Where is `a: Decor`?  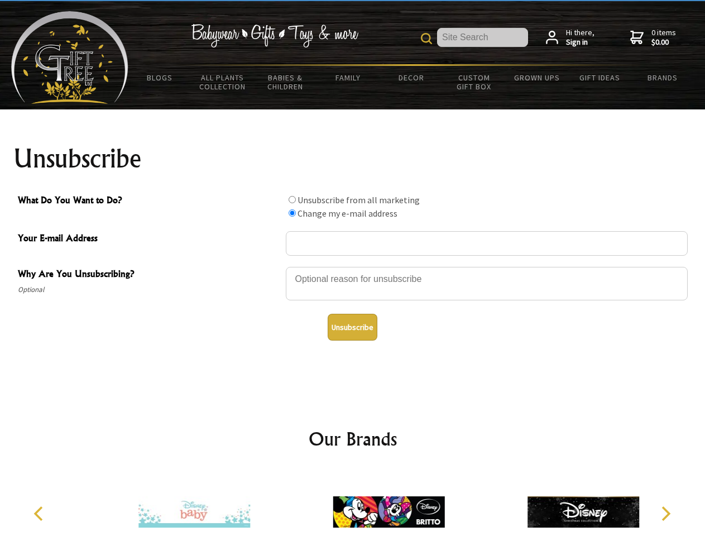
a: Decor is located at coordinates (411, 78).